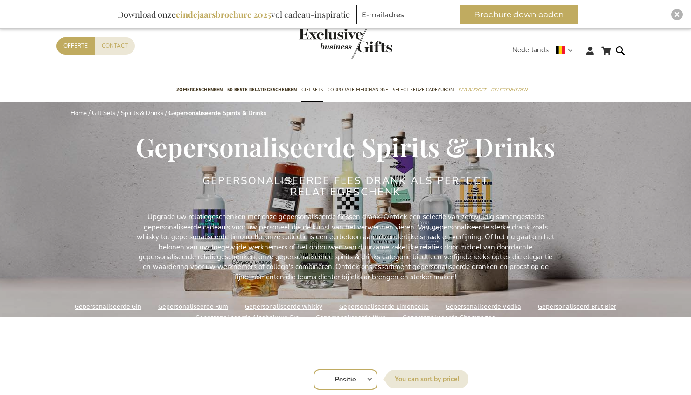  What do you see at coordinates (449, 317) in the screenshot?
I see `a: Gepersonaliseerde Champagne` at bounding box center [449, 317].